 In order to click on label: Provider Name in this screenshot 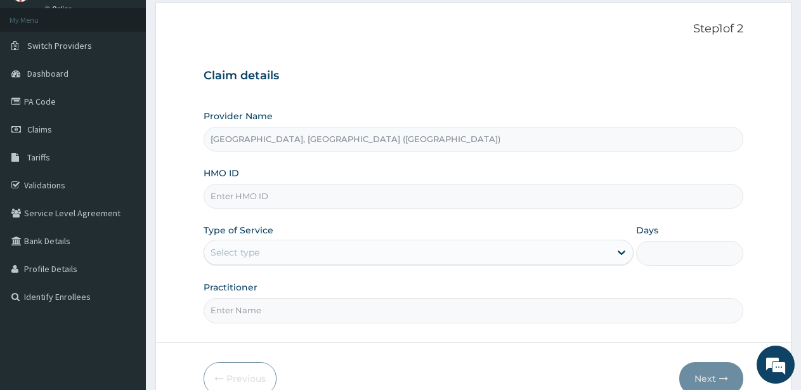, I will do `click(238, 116)`.